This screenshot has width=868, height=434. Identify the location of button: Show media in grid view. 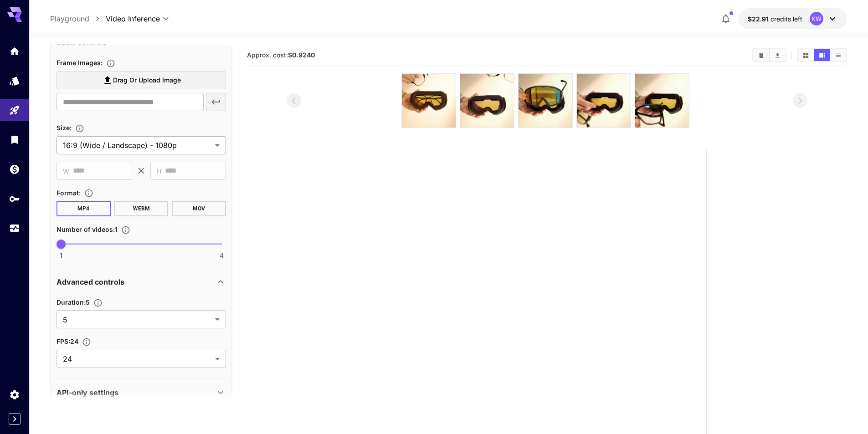
(805, 55).